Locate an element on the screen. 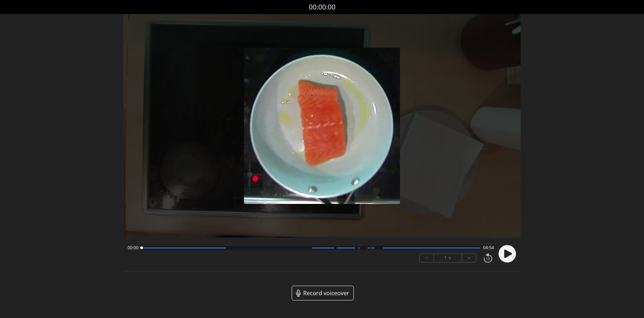  span: 04:54 is located at coordinates (488, 248).